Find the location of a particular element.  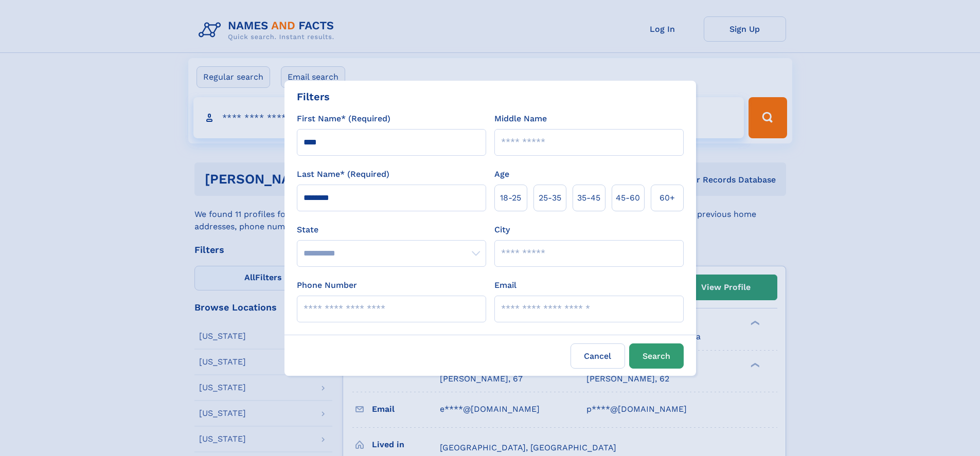

label: Phone Number is located at coordinates (327, 286).